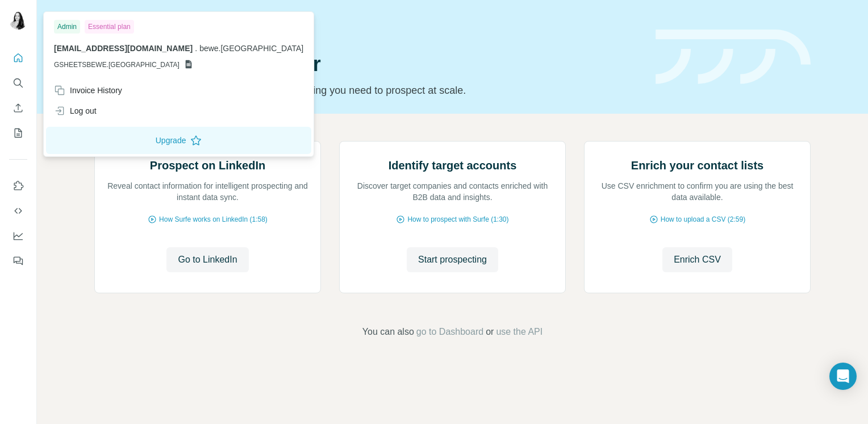  What do you see at coordinates (134, 70) in the screenshot?
I see `img: tab_keywords_by_traffic_grey.svg` at bounding box center [134, 70].